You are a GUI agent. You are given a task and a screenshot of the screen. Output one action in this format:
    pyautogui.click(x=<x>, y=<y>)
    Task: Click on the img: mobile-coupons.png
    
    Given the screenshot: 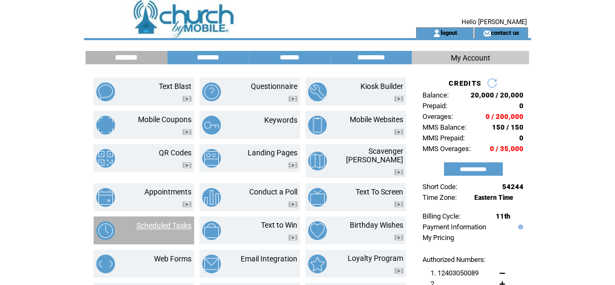 What is the action you would take?
    pyautogui.click(x=105, y=125)
    